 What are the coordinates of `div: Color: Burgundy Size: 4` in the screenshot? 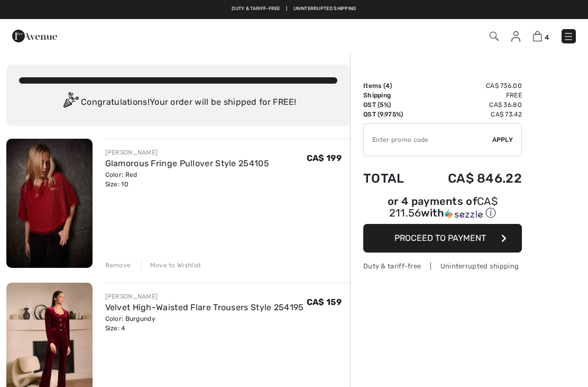 It's located at (205, 323).